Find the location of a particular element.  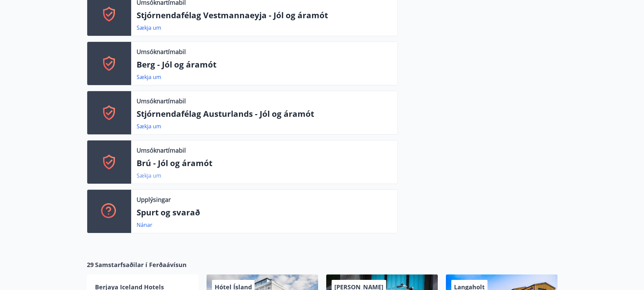

a: Nánar is located at coordinates (144, 225).